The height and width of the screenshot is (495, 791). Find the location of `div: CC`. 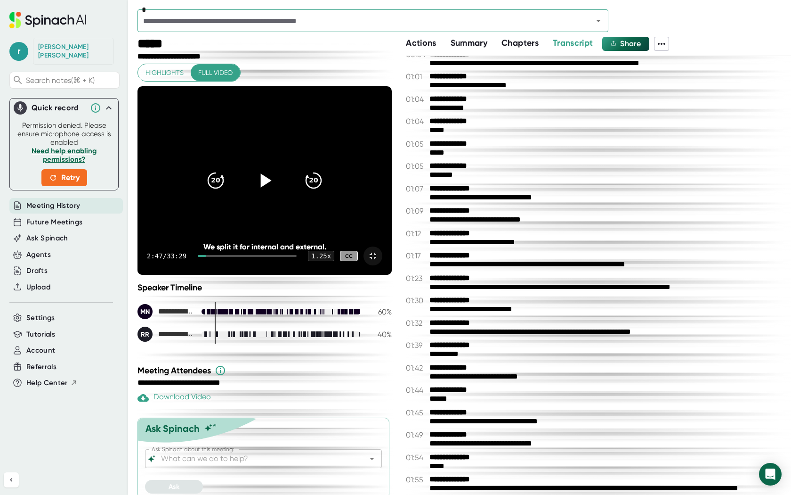

div: CC is located at coordinates (349, 256).